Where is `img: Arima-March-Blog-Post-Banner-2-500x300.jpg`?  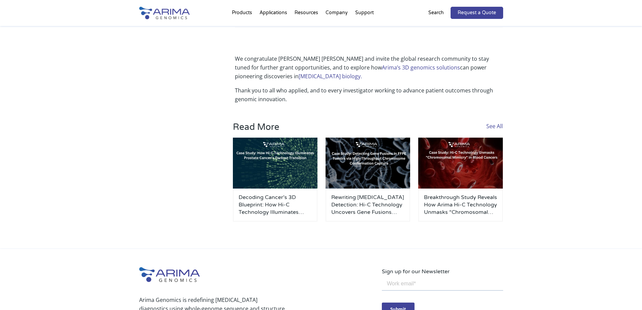
img: Arima-March-Blog-Post-Banner-2-500x300.jpg is located at coordinates (368, 163).